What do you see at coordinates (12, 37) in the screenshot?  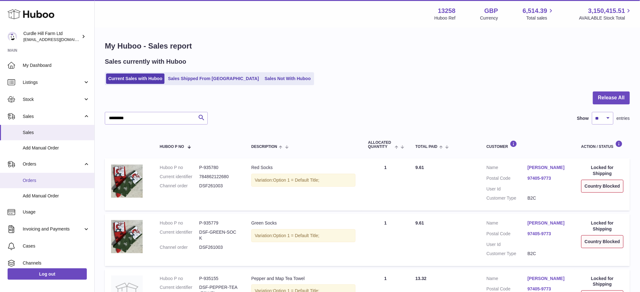 I see `img: internalAdmin-13258@internal.huboo.com` at bounding box center [12, 37].